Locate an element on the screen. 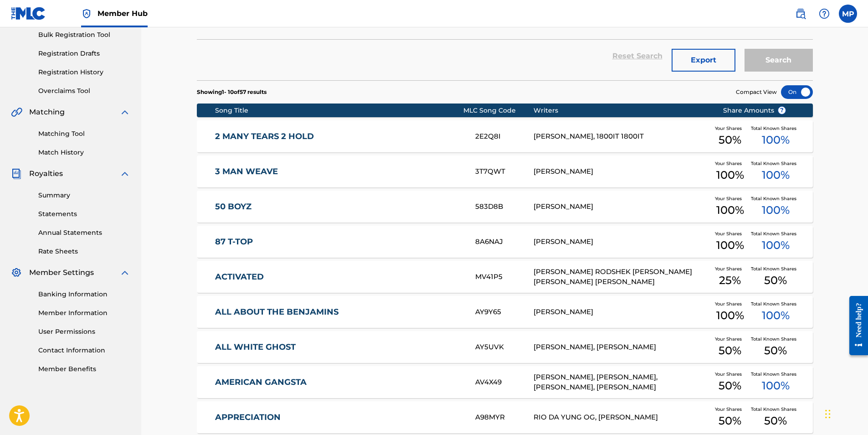 This screenshot has width=868, height=435. div: Chat Widget is located at coordinates (846, 413).